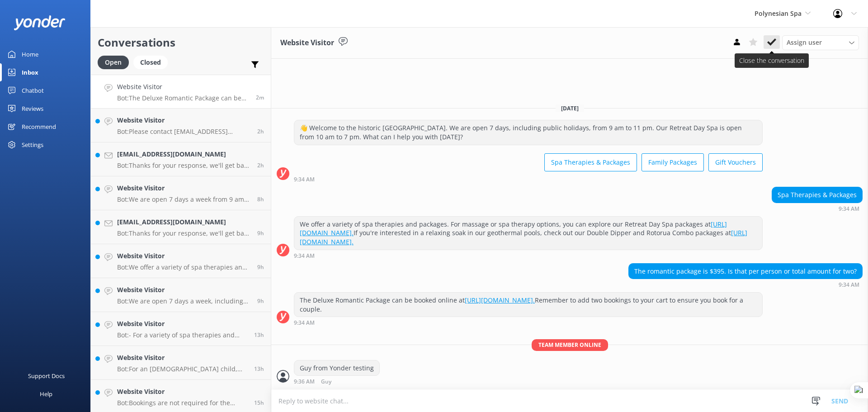 The height and width of the screenshot is (412, 868). Describe the element at coordinates (29, 55) in the screenshot. I see `div: Home` at that location.